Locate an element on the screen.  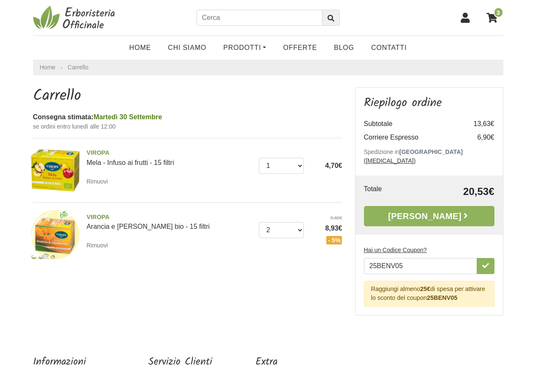
a: OFFERTE is located at coordinates (300, 48).